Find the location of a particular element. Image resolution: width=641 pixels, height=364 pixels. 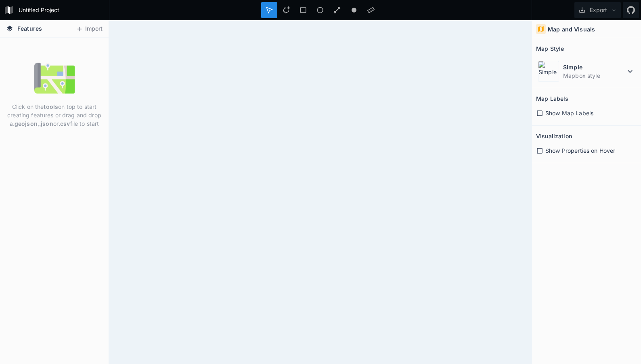

span: Features is located at coordinates (30, 28).